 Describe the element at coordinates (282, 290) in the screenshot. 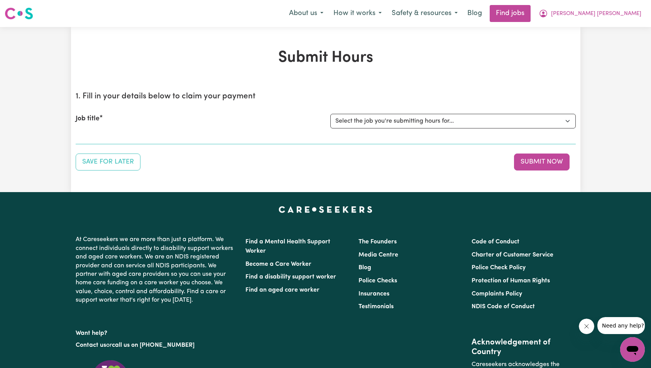

I see `a: Find an aged care worker` at that location.